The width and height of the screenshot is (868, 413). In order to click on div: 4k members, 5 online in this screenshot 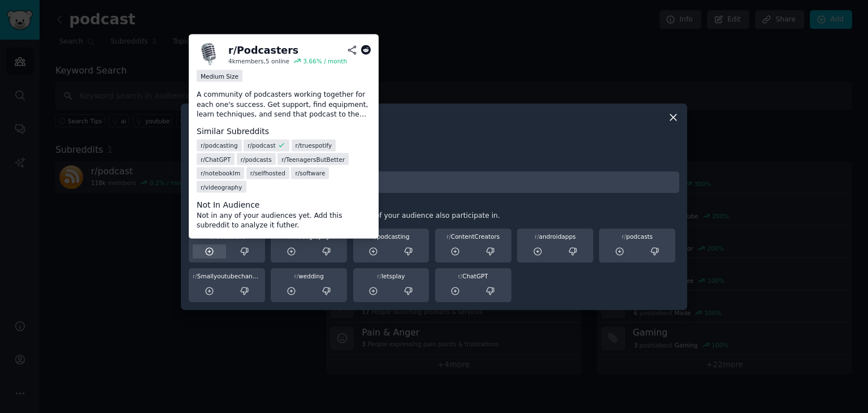, I will do `click(259, 61)`.